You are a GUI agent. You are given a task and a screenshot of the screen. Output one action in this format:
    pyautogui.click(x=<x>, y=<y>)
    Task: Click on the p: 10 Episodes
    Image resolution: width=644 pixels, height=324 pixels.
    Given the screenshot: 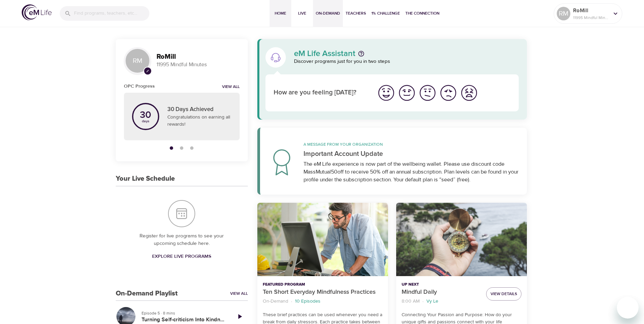 What is the action you would take?
    pyautogui.click(x=308, y=301)
    